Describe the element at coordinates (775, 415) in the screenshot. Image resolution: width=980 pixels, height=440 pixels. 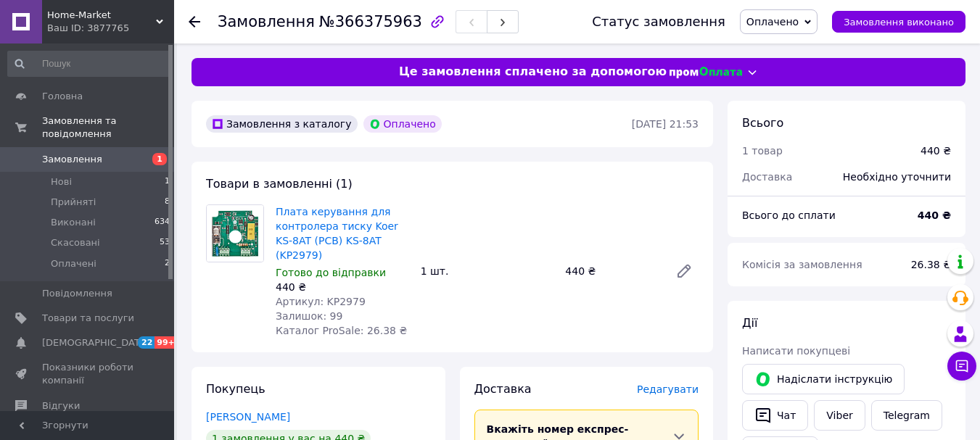
I see `button: Чат` at that location.